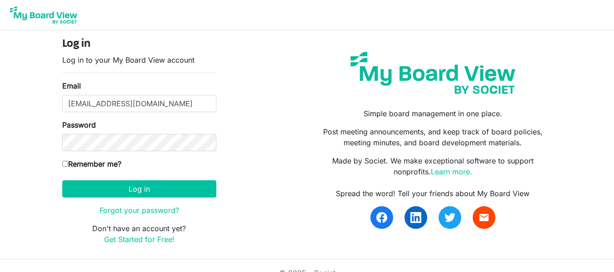  I want to click on img: My Board View Logo, so click(44, 15).